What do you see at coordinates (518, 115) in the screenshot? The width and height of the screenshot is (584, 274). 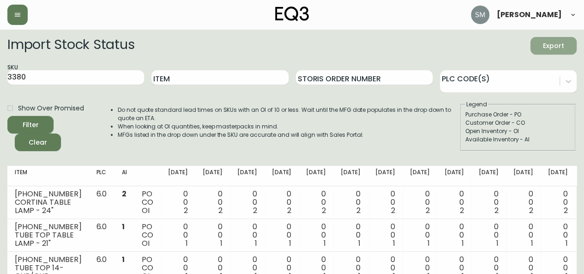 I see `div: Purchase Order - PO` at bounding box center [518, 115].